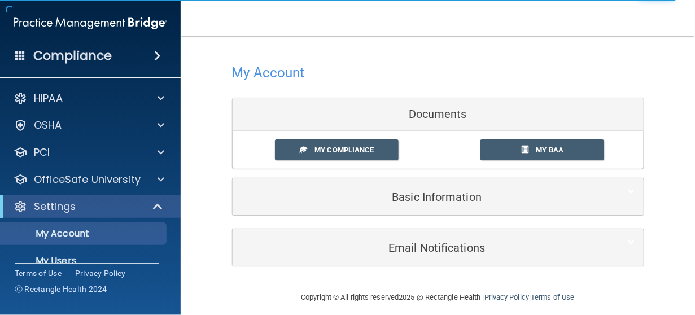 The image size is (695, 315). I want to click on a: OSHA, so click(89, 125).